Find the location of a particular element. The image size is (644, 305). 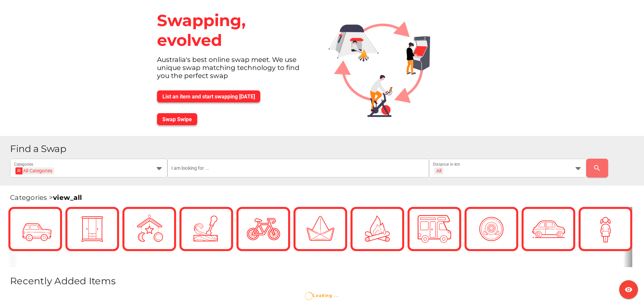

span: Recently Added Items is located at coordinates (63, 281).